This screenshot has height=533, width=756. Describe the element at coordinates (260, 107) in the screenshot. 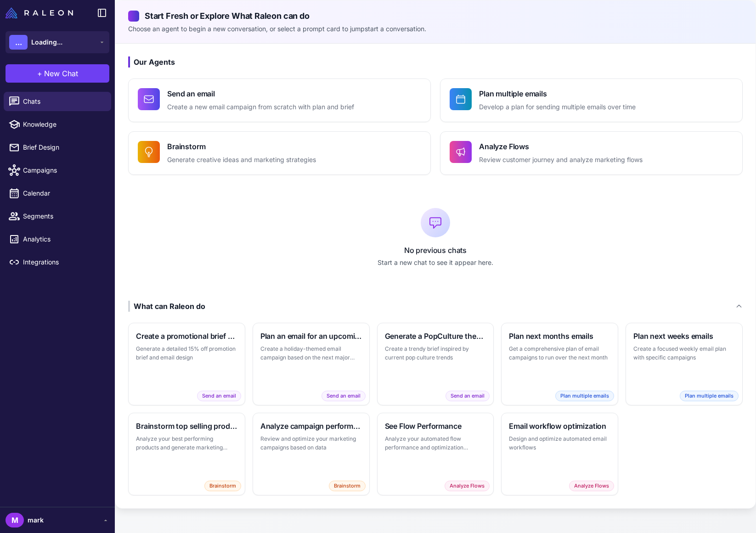

I see `p: Create a new email campaign from scratch with plan and brief` at that location.